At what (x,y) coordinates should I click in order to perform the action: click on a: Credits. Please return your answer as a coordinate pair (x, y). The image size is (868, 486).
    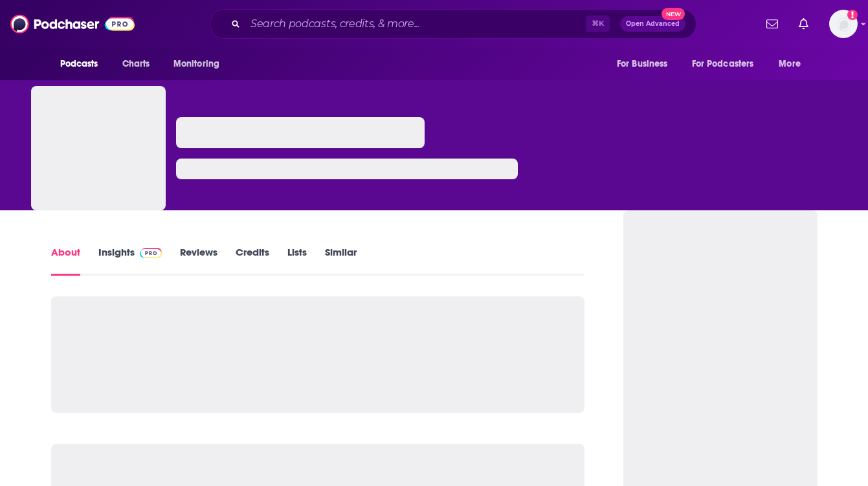
    Looking at the image, I should click on (253, 261).